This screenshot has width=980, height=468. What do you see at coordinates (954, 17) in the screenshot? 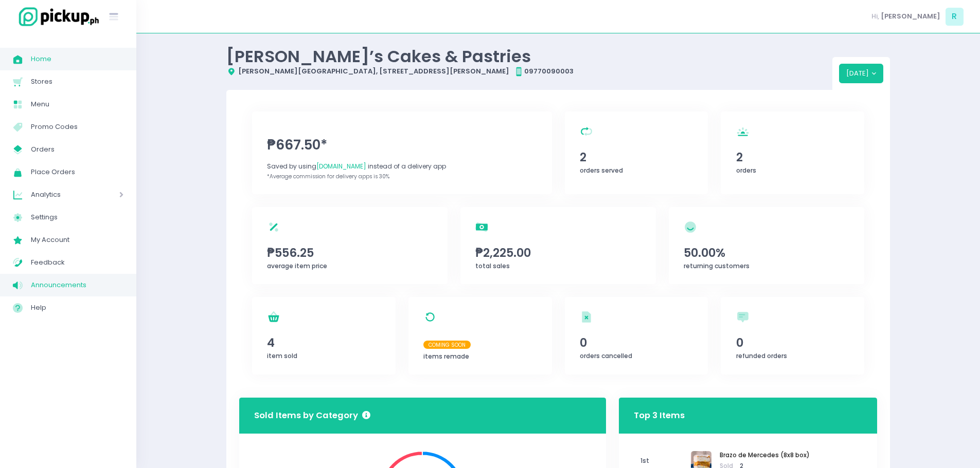
I see `span: R` at bounding box center [954, 17].